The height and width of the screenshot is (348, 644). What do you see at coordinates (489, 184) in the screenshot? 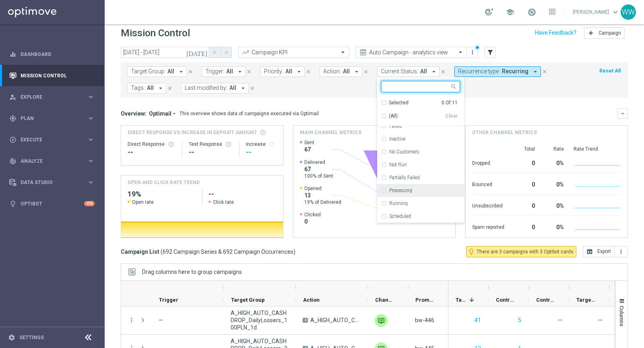
I see `div: Bounced` at bounding box center [489, 184].